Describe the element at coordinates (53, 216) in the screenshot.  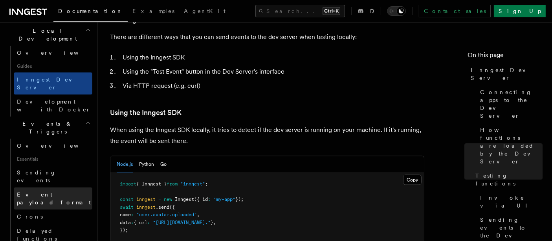
I see `a: Crons` at that location.